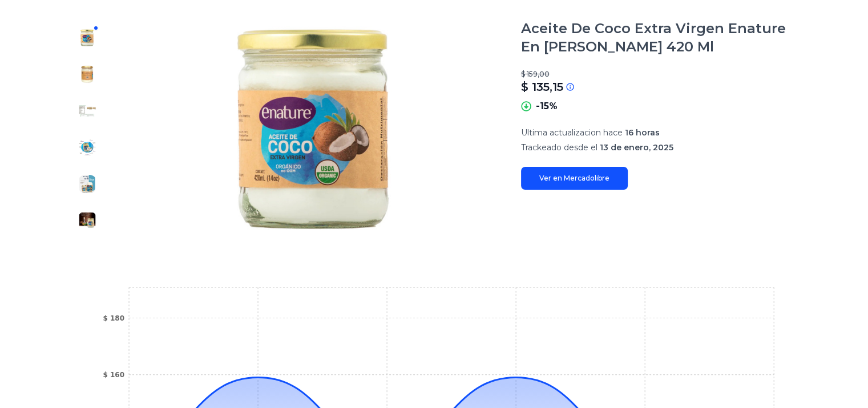  I want to click on tspan: $ 180, so click(113, 318).